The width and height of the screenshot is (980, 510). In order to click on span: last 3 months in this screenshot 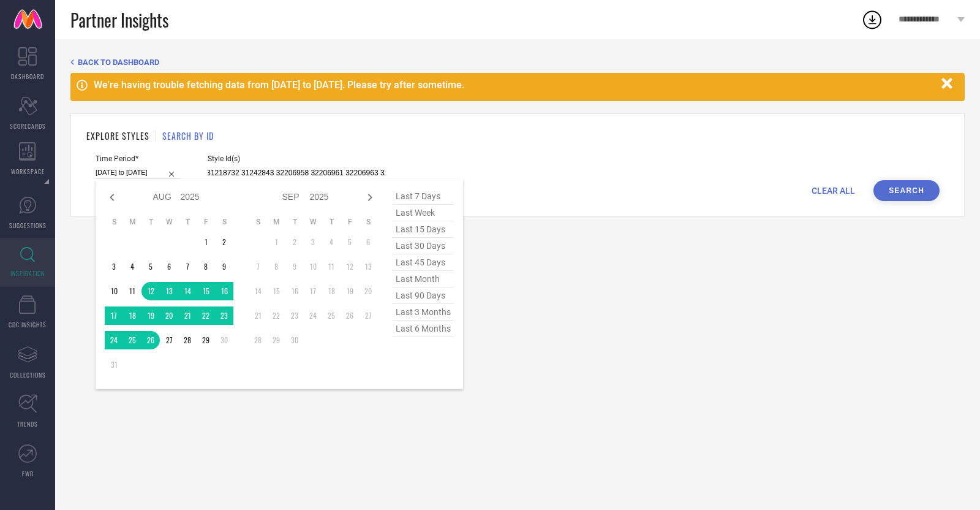, I will do `click(423, 312)`.